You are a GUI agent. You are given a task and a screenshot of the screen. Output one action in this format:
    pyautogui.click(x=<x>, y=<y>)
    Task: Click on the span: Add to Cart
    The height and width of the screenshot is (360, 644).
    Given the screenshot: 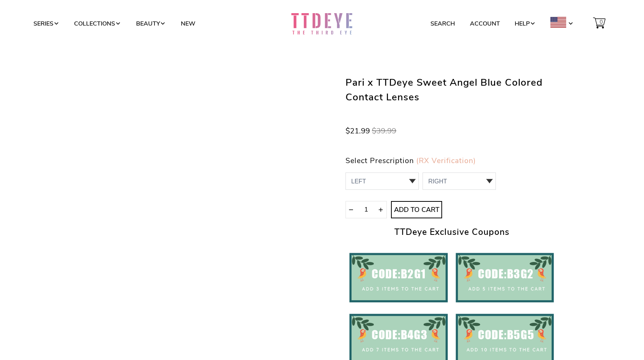 What is the action you would take?
    pyautogui.click(x=417, y=210)
    